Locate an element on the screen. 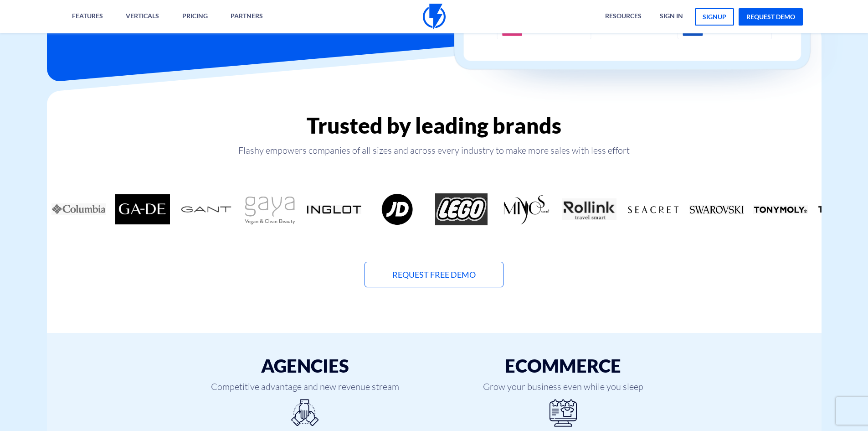 This screenshot has width=868, height=431. div: 10 / 18 is located at coordinates (525, 209).